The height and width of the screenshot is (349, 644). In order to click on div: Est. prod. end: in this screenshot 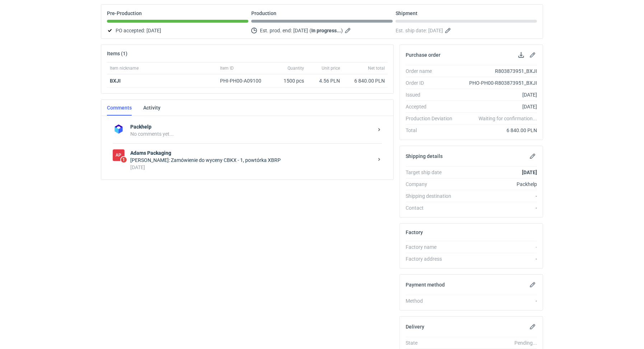, I will do `click(322, 31)`.